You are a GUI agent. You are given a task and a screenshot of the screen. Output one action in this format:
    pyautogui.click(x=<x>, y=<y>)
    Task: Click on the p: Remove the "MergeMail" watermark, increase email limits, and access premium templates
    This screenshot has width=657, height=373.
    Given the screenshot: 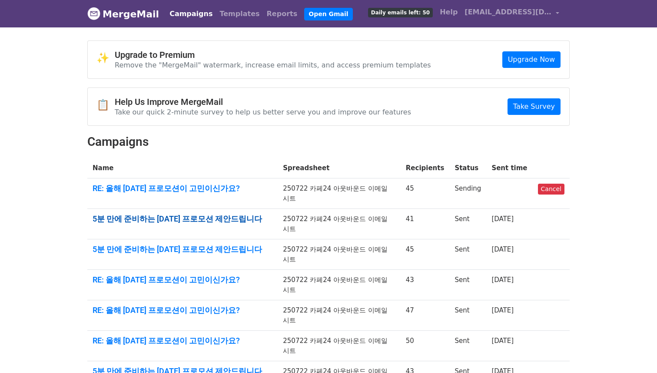 What is the action you would take?
    pyautogui.click(x=273, y=65)
    